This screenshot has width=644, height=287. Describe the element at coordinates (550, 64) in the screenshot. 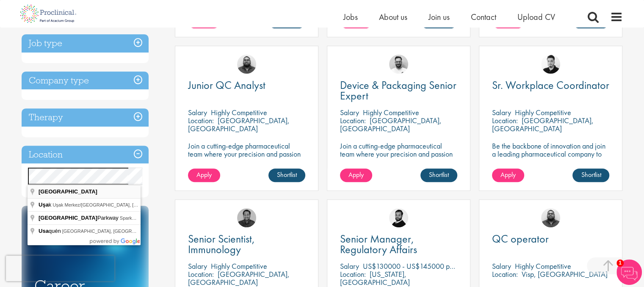

I see `img: Anderson Maldonado` at that location.